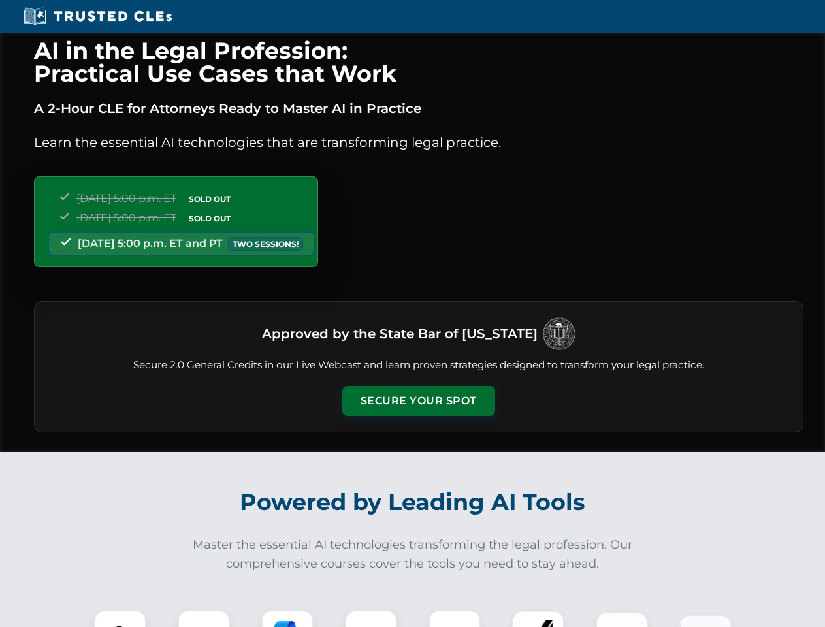  I want to click on button: Secure Your Spot, so click(419, 401).